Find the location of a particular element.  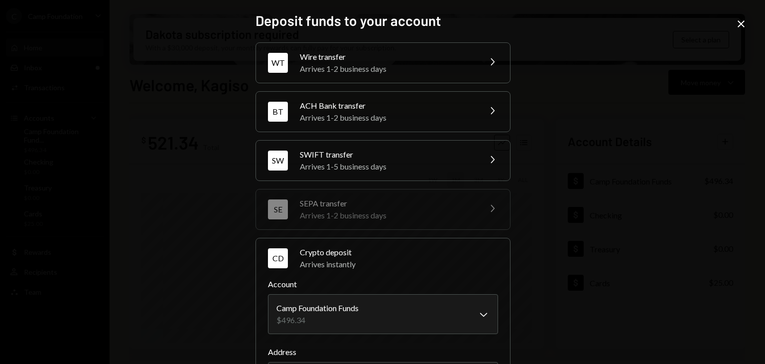

div: Crypto deposit is located at coordinates (399, 252).